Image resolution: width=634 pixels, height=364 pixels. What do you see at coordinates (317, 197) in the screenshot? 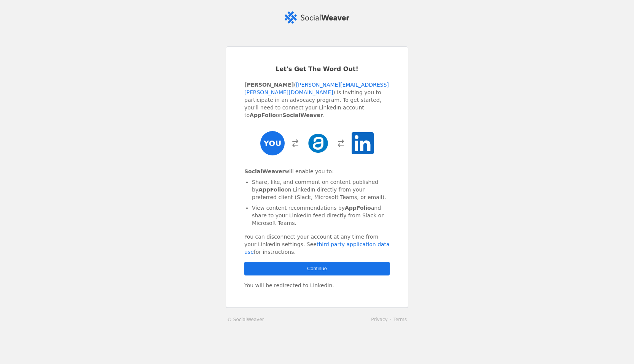
I see `div: will enable you to:` at bounding box center [317, 197].